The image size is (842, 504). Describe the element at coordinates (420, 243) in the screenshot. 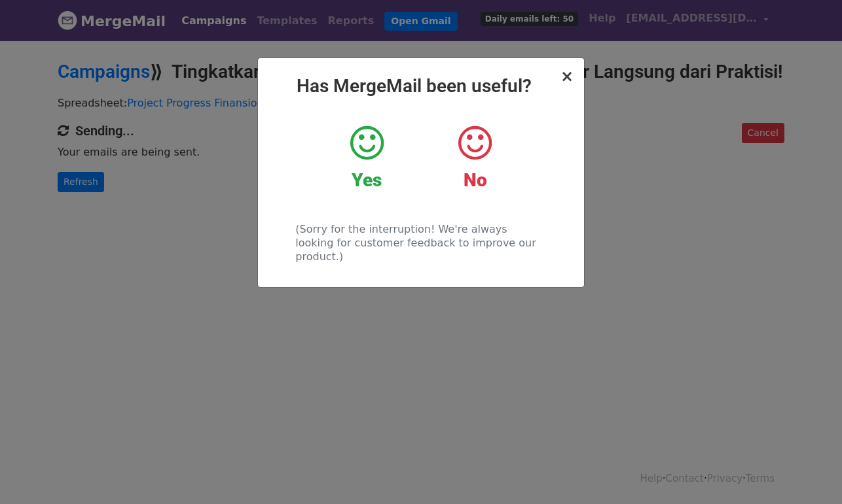

I see `p: (Sorry for the interruption! We're always looking for customer feedback to improve our product.)` at that location.